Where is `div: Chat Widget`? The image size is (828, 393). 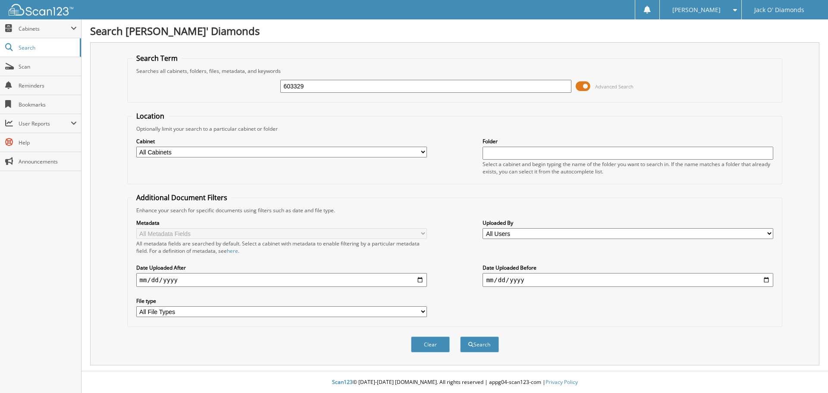 div: Chat Widget is located at coordinates (806, 372).